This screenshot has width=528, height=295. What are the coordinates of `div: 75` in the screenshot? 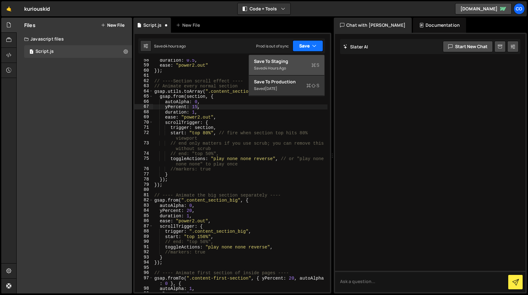 It's located at (144, 161).